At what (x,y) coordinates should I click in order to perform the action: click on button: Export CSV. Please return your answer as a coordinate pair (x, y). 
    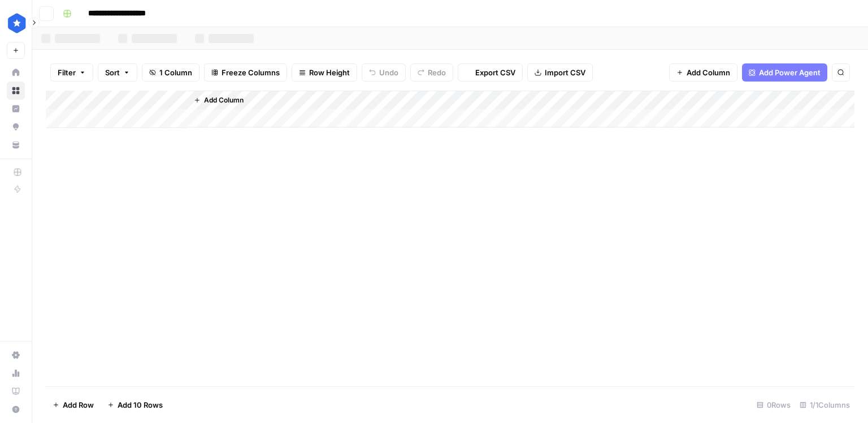
    Looking at the image, I should click on (490, 73).